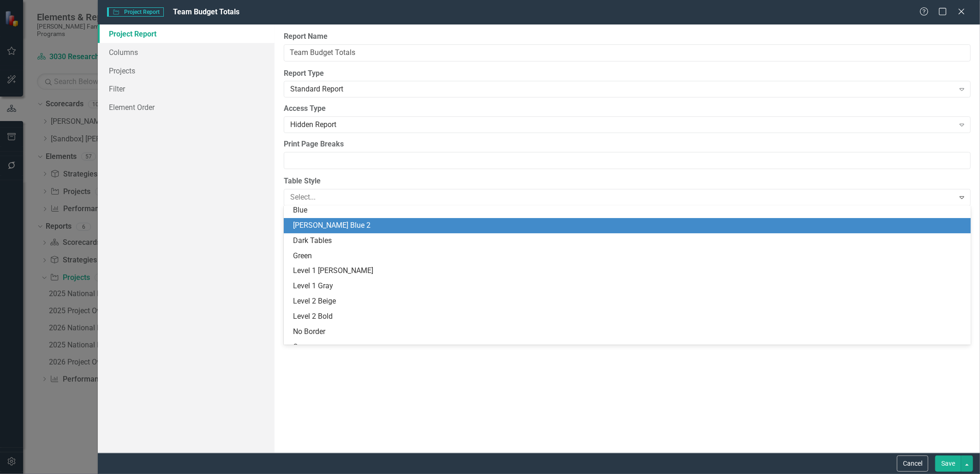  I want to click on button: Cancel, so click(912, 463).